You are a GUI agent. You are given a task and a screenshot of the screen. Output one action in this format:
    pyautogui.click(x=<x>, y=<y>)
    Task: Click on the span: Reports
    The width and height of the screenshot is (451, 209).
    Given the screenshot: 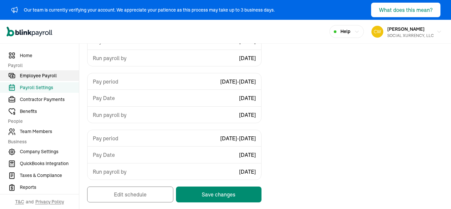 What is the action you would take?
    pyautogui.click(x=49, y=187)
    